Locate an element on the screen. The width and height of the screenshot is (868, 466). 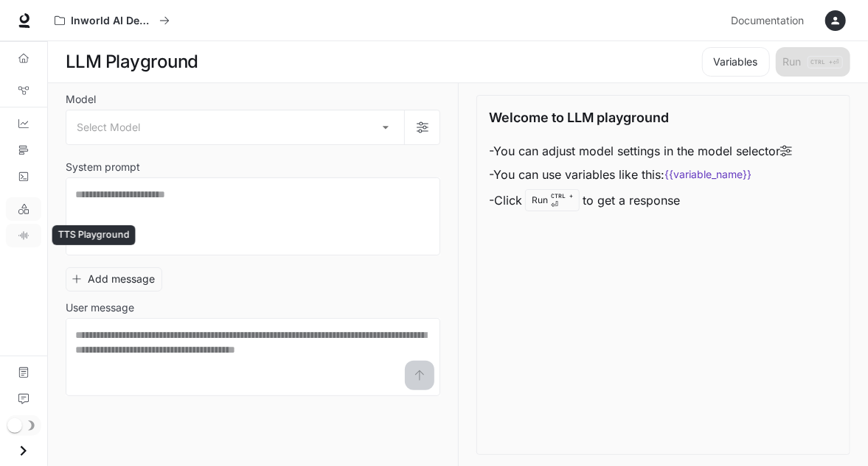
button: All workspaces is located at coordinates (113, 21).